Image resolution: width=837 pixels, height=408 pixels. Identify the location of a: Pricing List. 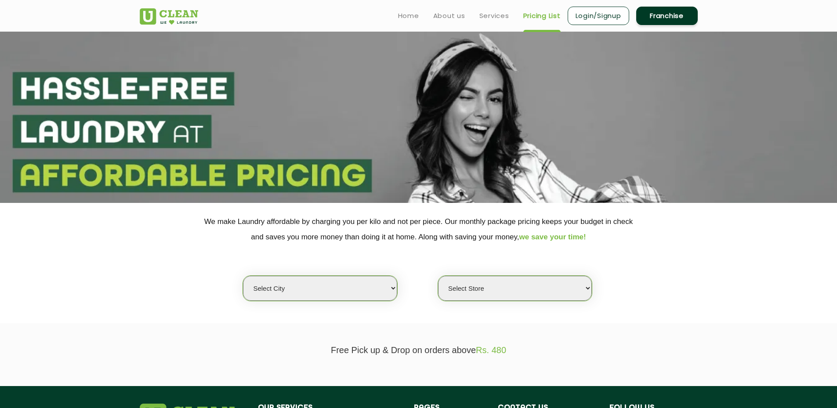
(542, 16).